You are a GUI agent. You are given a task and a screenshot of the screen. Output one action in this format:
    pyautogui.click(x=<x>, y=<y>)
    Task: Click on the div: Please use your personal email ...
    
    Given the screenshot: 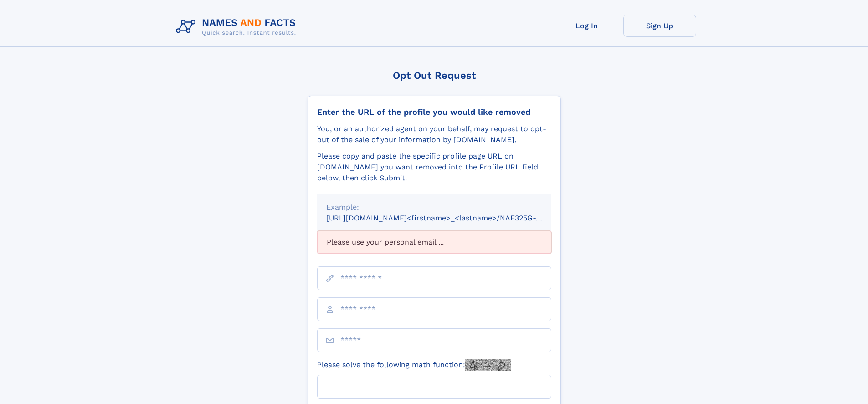 What is the action you would take?
    pyautogui.click(x=434, y=243)
    